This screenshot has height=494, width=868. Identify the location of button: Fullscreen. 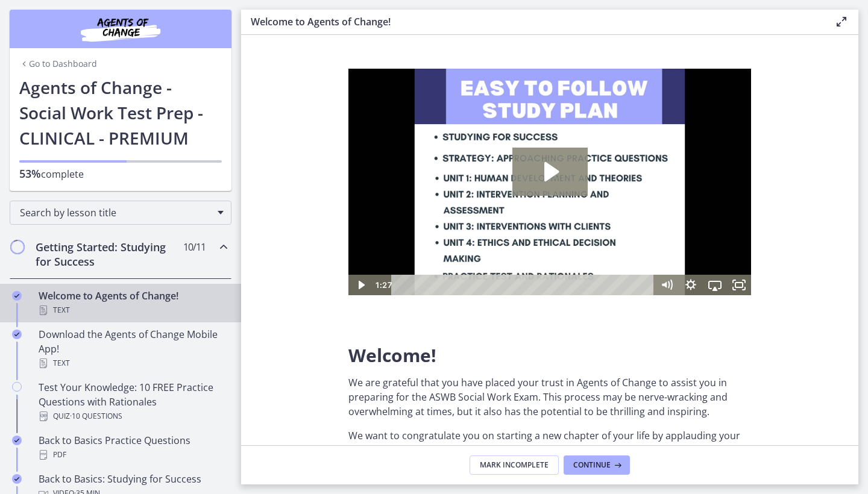
(391, 217).